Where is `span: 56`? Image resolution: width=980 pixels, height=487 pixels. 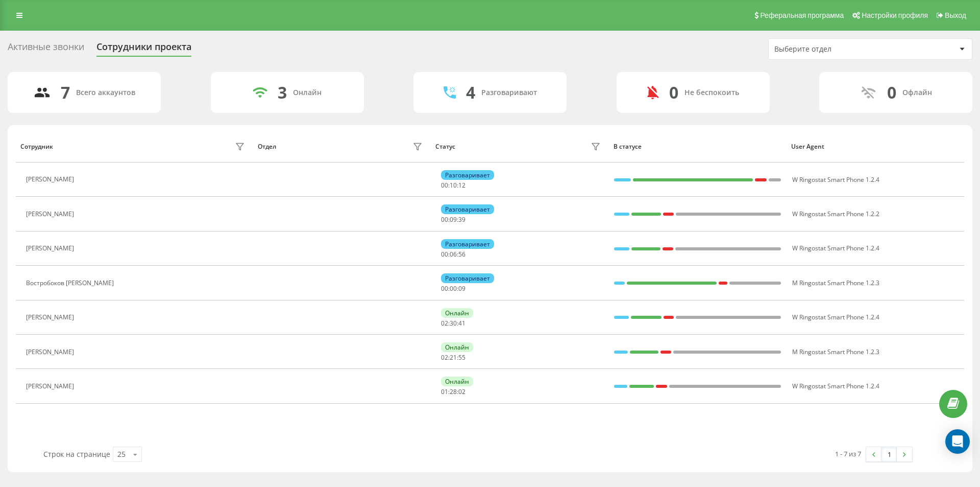
span: 56 is located at coordinates (462, 254).